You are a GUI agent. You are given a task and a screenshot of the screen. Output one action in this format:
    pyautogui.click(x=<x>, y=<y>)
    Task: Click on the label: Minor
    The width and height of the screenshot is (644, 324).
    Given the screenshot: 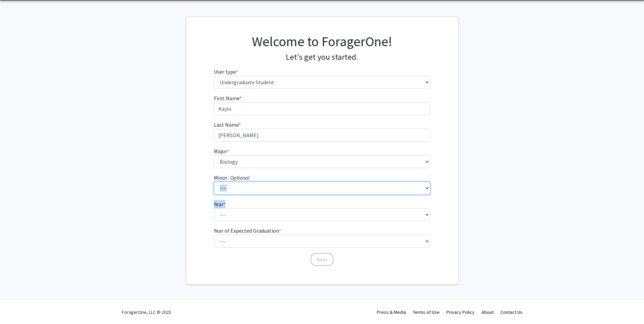 What is the action you would take?
    pyautogui.click(x=231, y=177)
    